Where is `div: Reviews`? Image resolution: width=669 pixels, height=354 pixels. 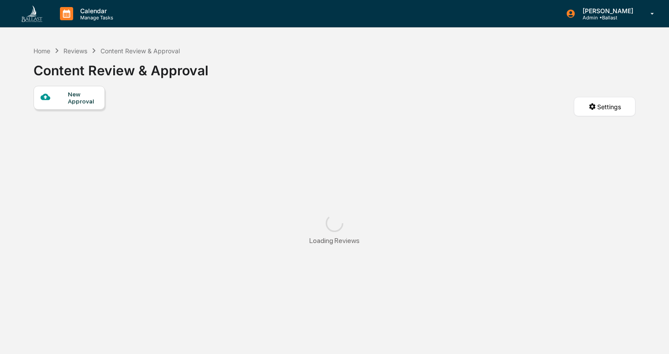
div: Reviews is located at coordinates (75, 51).